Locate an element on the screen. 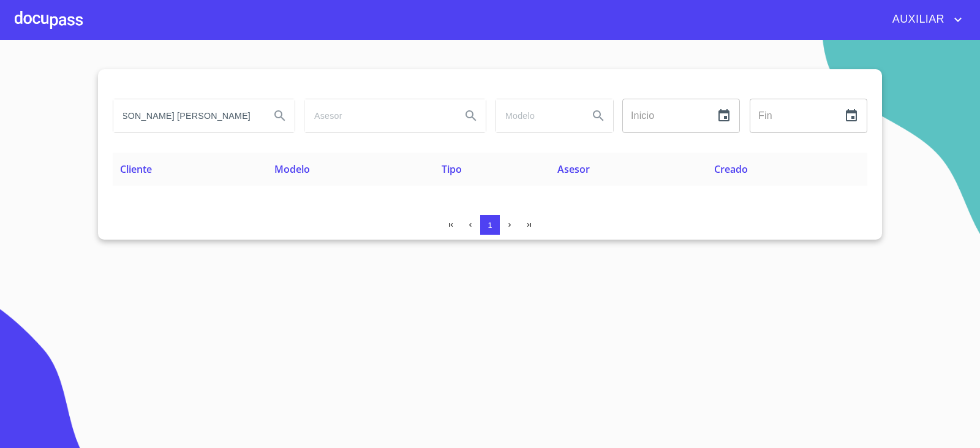  span: Modelo is located at coordinates (292, 169).